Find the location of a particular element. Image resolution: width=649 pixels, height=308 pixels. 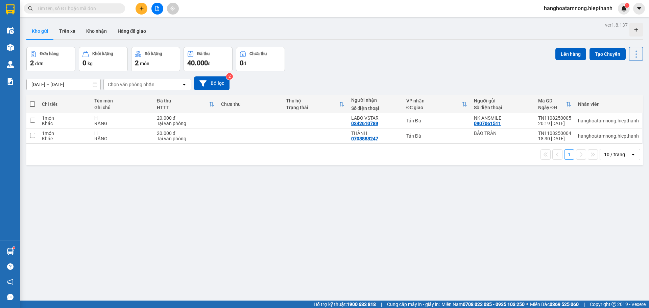

div: Trạng thái is located at coordinates (312, 107).